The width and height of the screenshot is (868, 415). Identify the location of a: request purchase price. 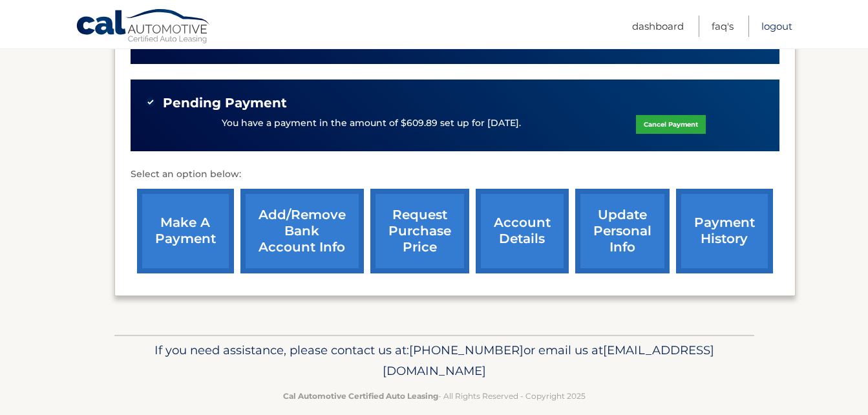
(420, 231).